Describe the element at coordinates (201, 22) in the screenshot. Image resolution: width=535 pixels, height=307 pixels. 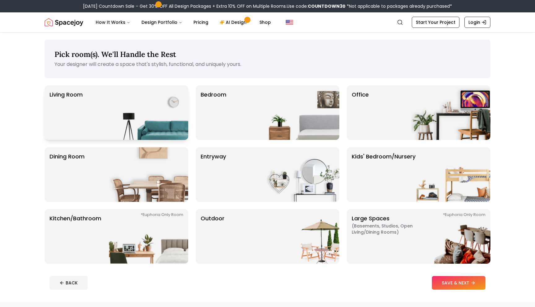
I see `a: Pricing` at that location.